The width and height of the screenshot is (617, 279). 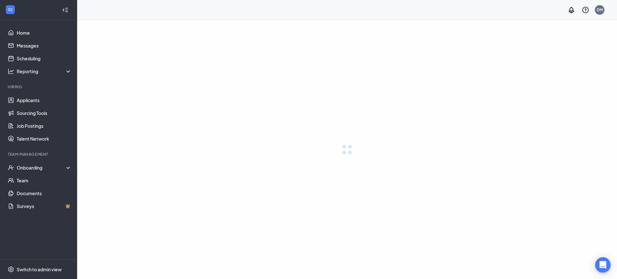 What do you see at coordinates (44, 46) in the screenshot?
I see `a: Messages` at bounding box center [44, 46].